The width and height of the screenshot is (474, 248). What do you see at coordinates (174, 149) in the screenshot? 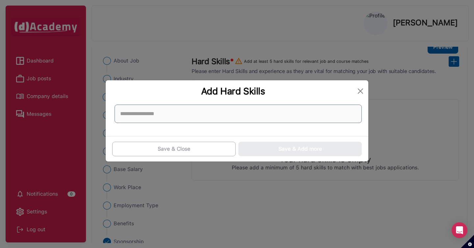
I see `div: Save & Close` at bounding box center [174, 149].